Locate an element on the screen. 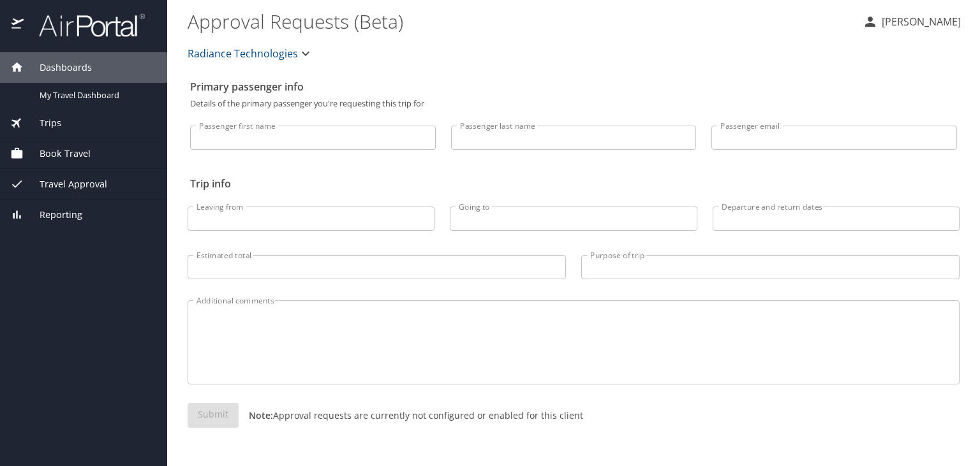  h2: Trip info is located at coordinates (574, 183).